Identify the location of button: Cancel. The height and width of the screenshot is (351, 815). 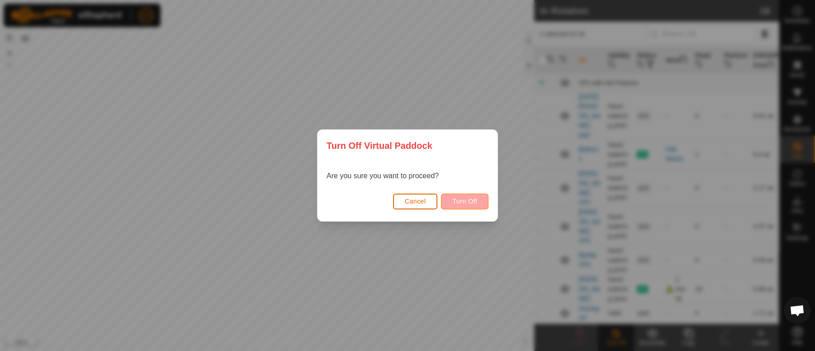
(415, 201).